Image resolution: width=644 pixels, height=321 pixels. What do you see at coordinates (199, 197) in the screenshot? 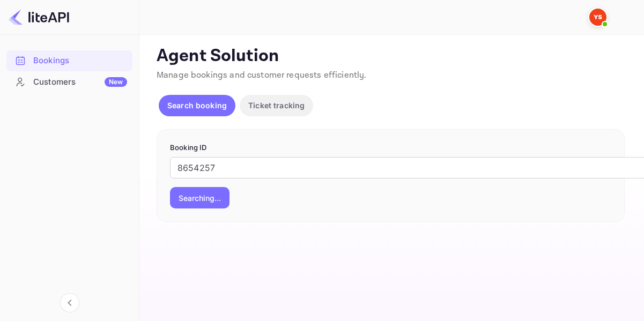
I see `button: Searching...` at bounding box center [199, 197].